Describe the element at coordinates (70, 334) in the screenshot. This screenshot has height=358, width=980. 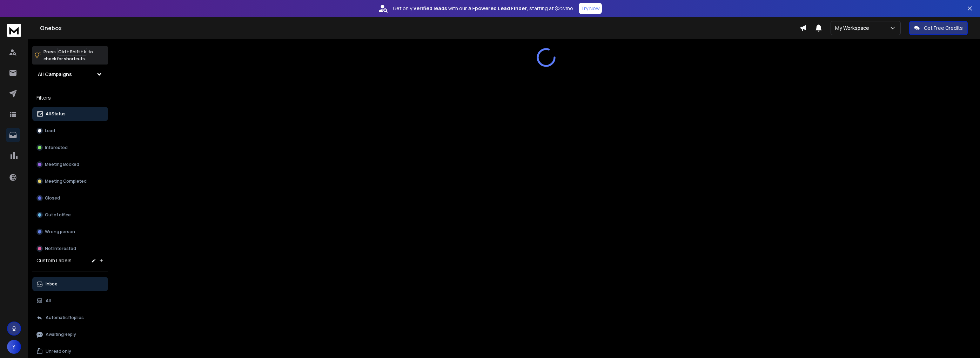
I see `button: Awaiting Reply` at that location.